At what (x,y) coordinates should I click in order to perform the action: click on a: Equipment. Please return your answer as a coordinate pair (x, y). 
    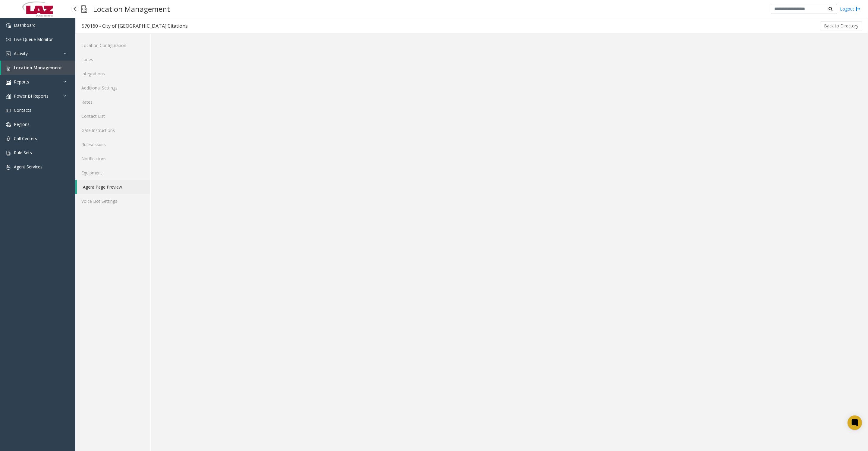
    Looking at the image, I should click on (113, 172).